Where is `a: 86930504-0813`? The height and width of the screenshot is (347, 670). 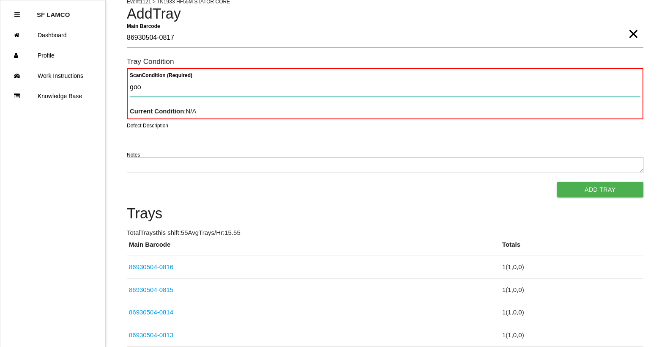
a: 86930504-0813 is located at coordinates (151, 334).